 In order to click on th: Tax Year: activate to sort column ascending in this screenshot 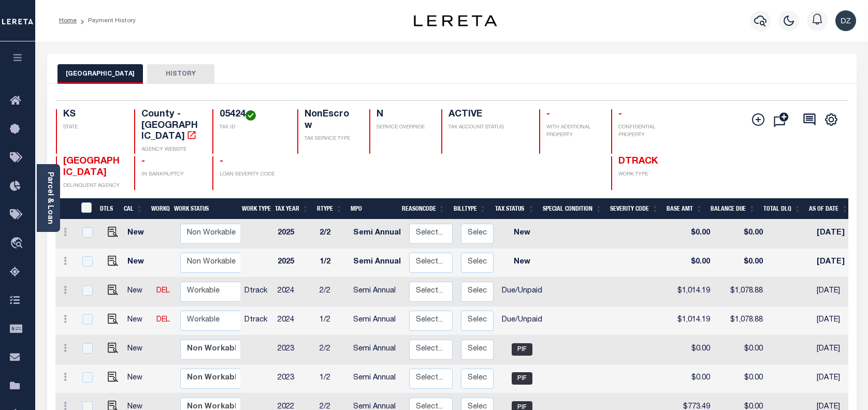, I will do `click(291, 208)`.